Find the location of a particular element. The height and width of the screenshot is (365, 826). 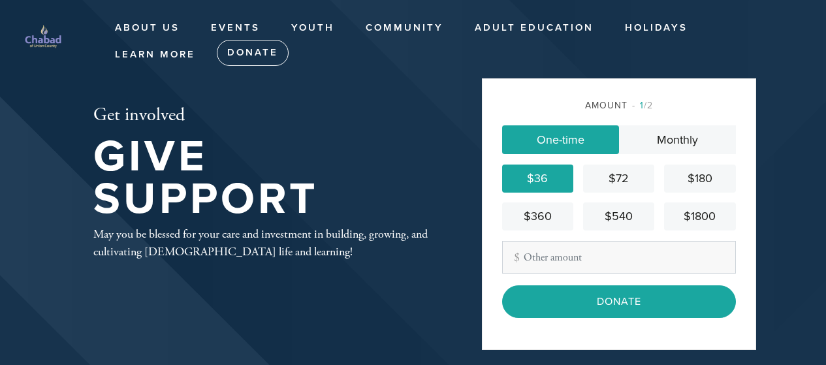

a: Learn More is located at coordinates (155, 55).